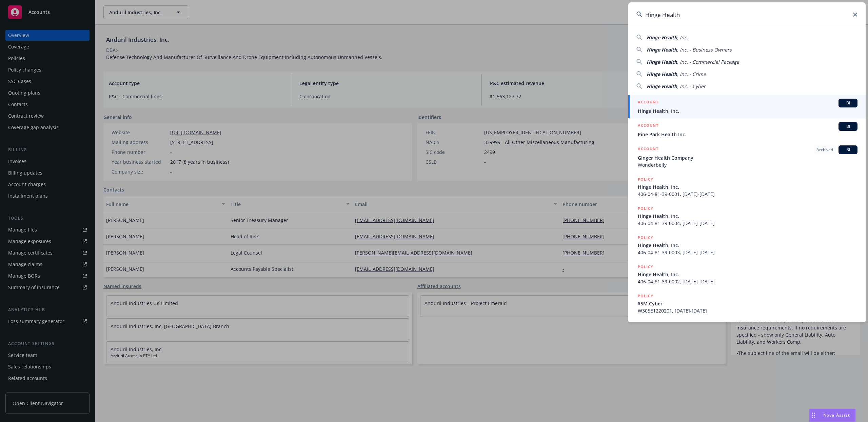 The height and width of the screenshot is (422, 868). Describe the element at coordinates (708, 62) in the screenshot. I see `span: , Inc. - Commercial Package` at that location.